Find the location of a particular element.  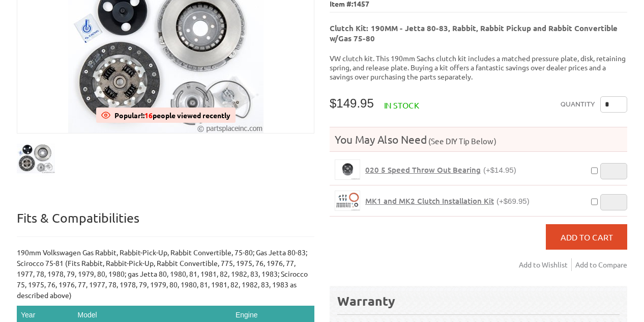

b: Clutch Kit: 190MM - Jetta 80-83, Rabbit, Rabbit Pickup and Rabbit Convertible w/Gas 75-80 is located at coordinates (473, 33).